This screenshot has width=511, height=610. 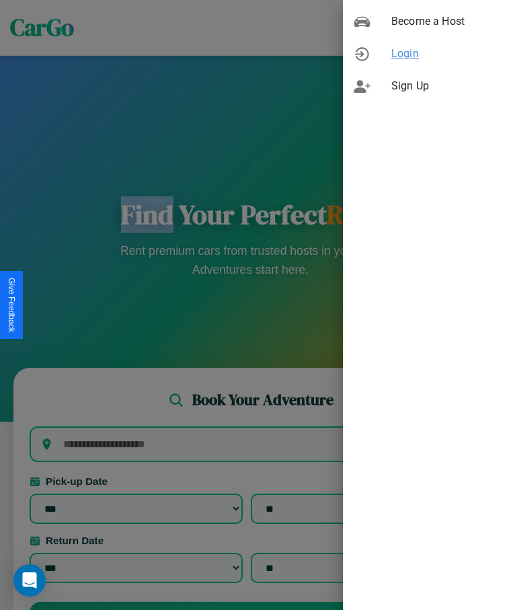 I want to click on div: Sign Up, so click(x=427, y=86).